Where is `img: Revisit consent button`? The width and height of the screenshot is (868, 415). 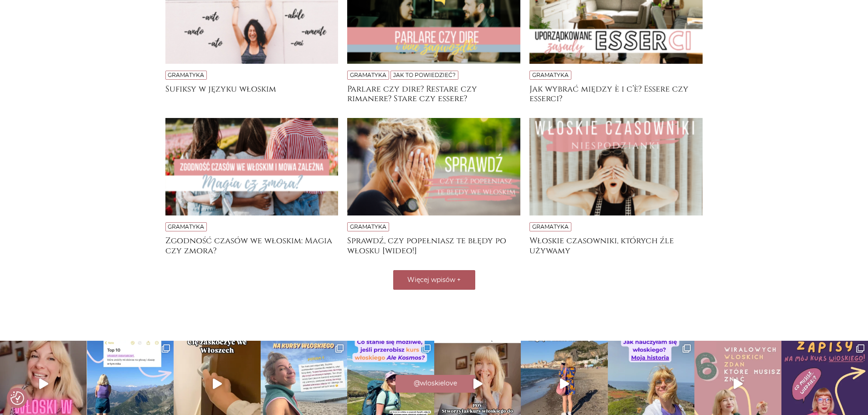
img: Revisit consent button is located at coordinates (17, 398).